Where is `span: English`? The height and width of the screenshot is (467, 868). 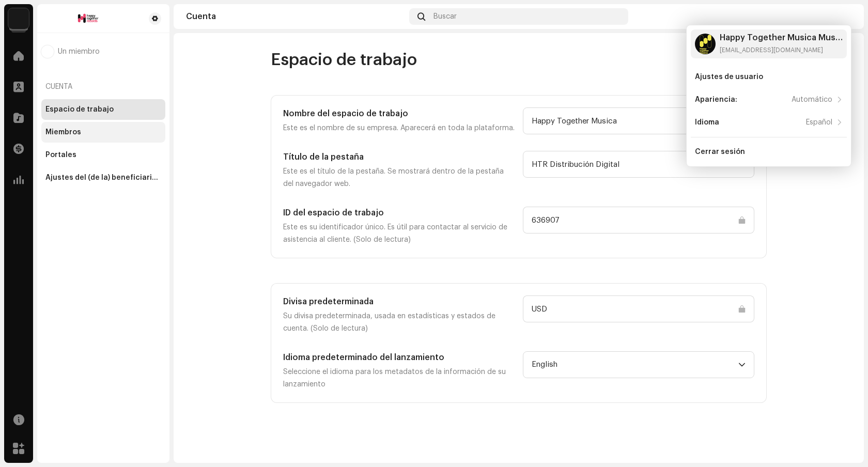 span: English is located at coordinates (635, 365).